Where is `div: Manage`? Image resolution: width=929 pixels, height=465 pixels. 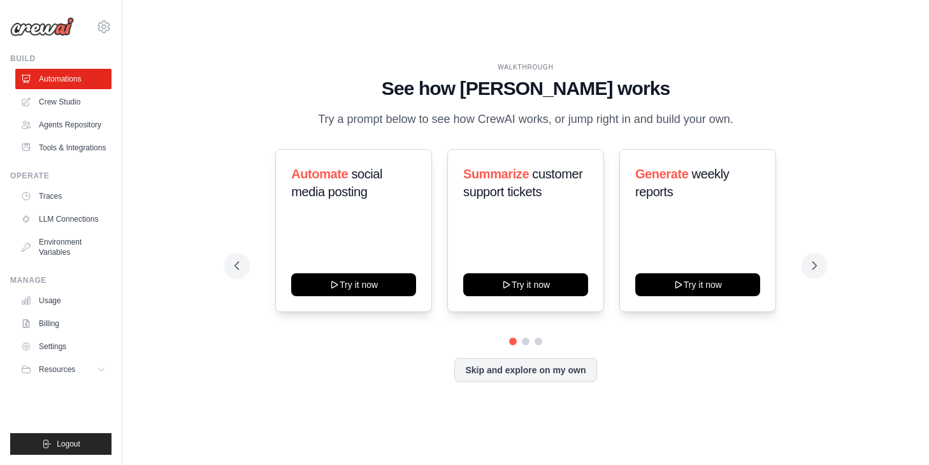 div: Manage is located at coordinates (61, 280).